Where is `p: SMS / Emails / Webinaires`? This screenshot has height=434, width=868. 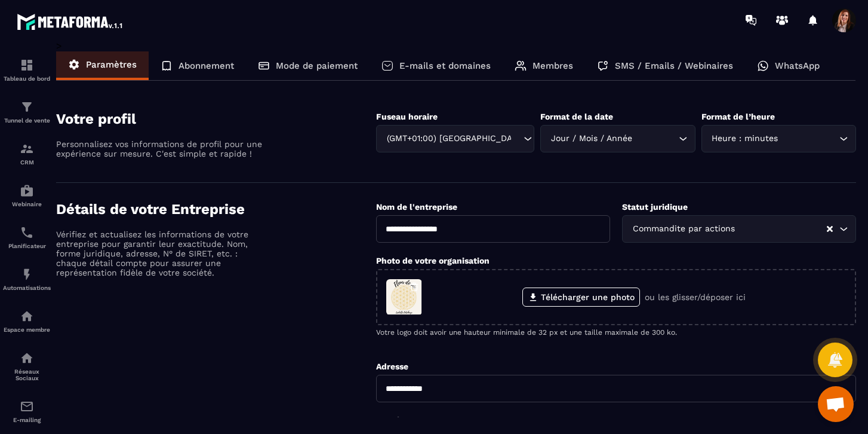 p: SMS / Emails / Webinaires is located at coordinates (674, 65).